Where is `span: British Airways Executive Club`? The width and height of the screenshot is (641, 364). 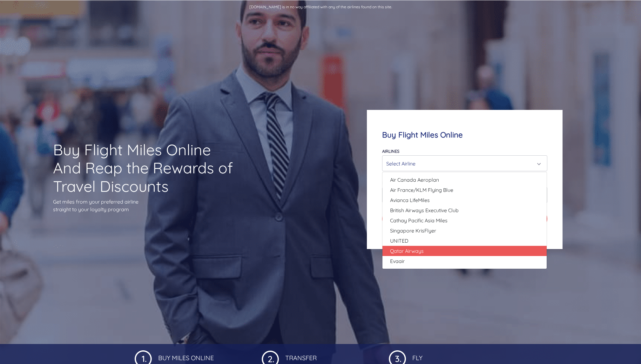 span: British Airways Executive Club is located at coordinates (424, 210).